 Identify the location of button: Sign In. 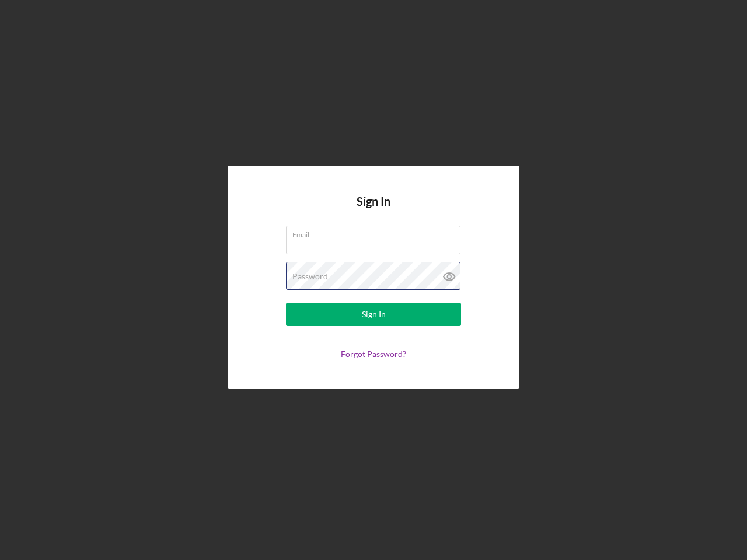
(374, 314).